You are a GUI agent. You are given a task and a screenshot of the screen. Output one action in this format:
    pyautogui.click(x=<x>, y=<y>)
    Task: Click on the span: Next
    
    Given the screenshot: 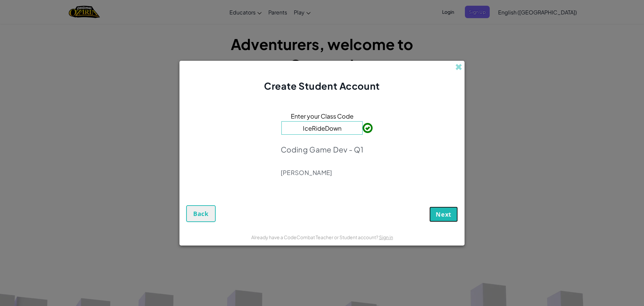 What is the action you would take?
    pyautogui.click(x=444, y=214)
    